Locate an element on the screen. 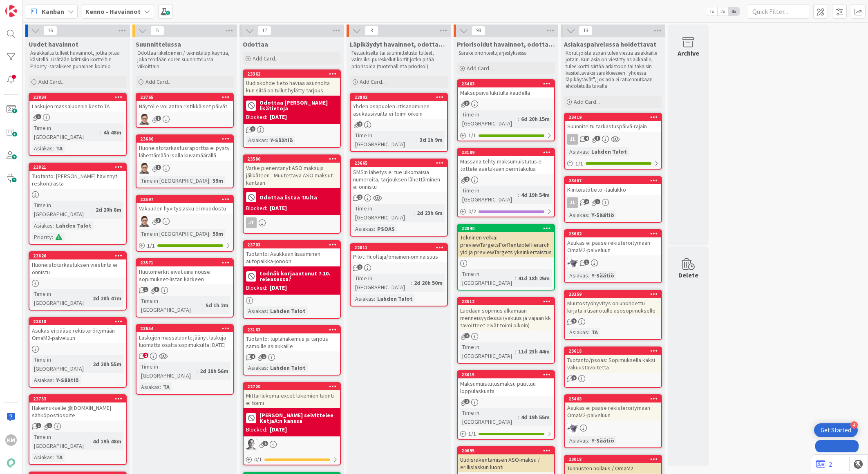 Image resolution: width=868 pixels, height=474 pixels. div: Y-Säätiö is located at coordinates (281, 140).